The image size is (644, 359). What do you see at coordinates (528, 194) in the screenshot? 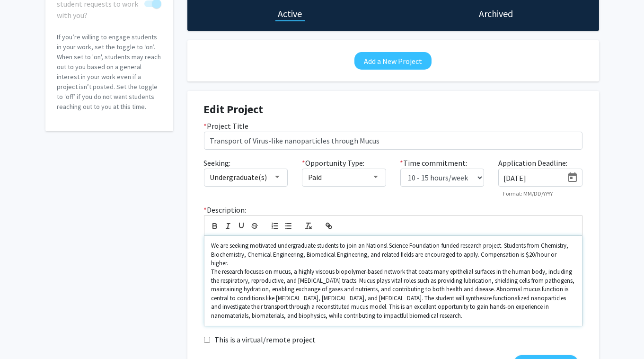
I see `mat-hint: Format: MM/DD/YYYY` at bounding box center [528, 194].